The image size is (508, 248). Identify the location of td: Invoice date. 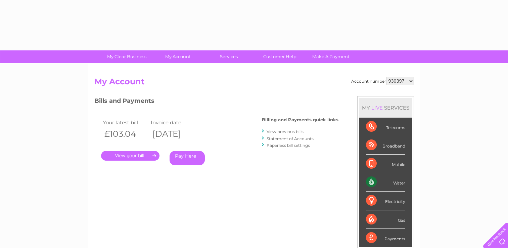
(173, 122).